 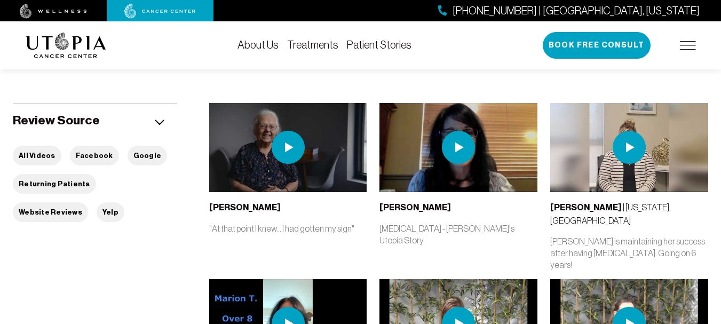 What do you see at coordinates (53, 11) in the screenshot?
I see `img: wellness` at bounding box center [53, 11].